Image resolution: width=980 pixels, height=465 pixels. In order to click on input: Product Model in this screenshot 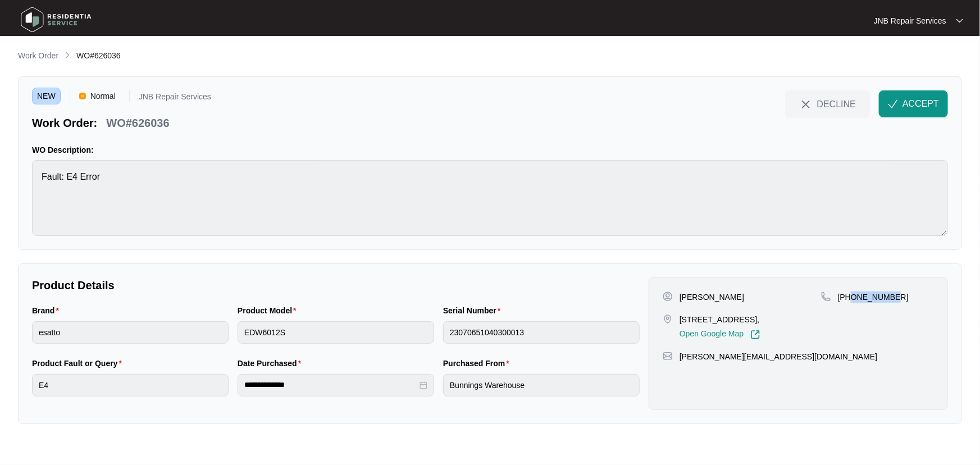, I will do `click(336, 332)`.